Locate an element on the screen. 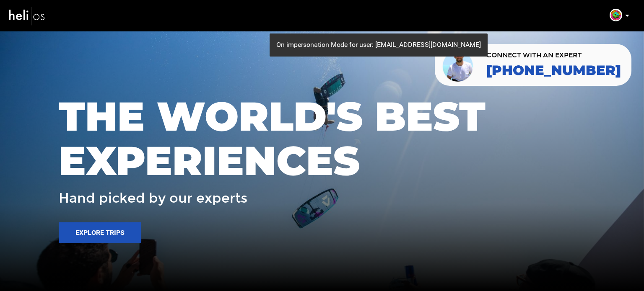 This screenshot has width=644, height=291. span: CONNECT WITH AN EXPERT is located at coordinates (553, 55).